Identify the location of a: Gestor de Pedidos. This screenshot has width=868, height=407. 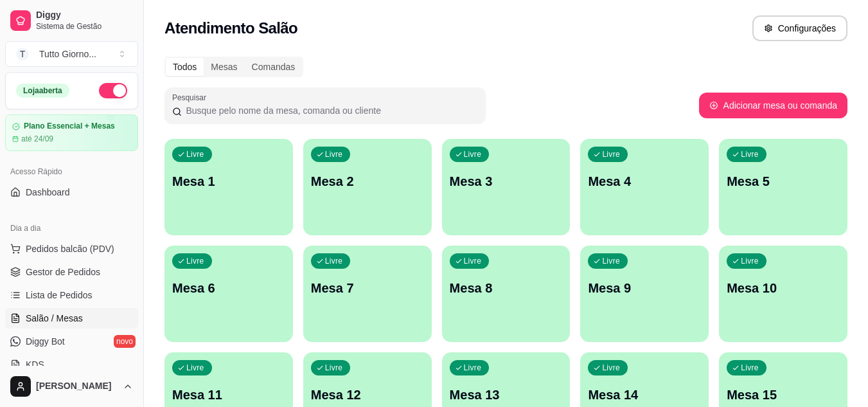
(72, 272).